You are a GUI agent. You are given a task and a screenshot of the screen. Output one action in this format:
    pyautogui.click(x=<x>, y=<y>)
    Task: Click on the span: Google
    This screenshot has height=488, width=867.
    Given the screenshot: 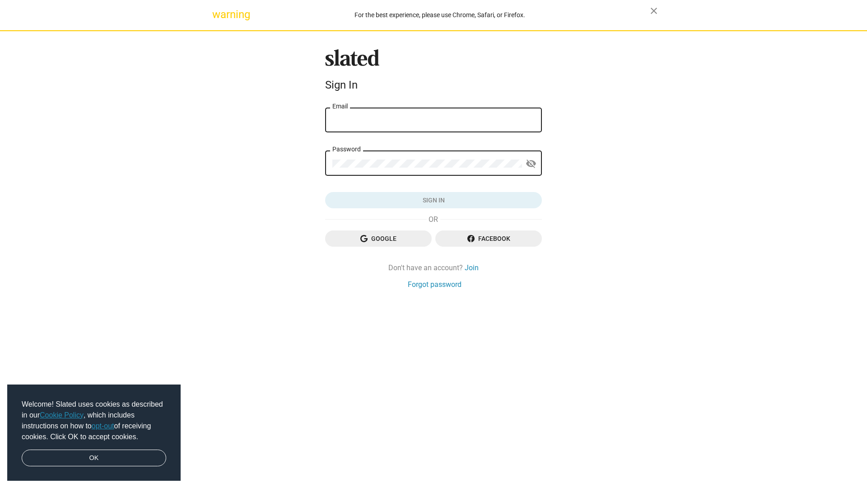 What is the action you would take?
    pyautogui.click(x=379, y=239)
    